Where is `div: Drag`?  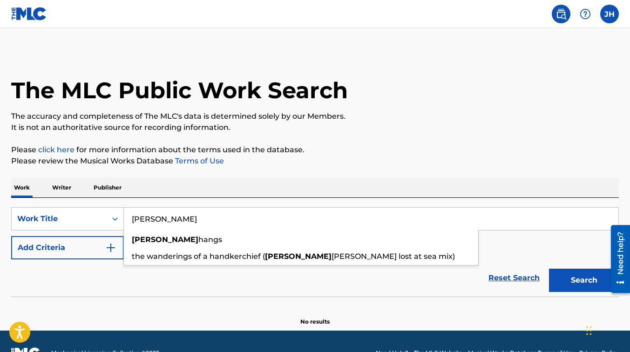 div: Drag is located at coordinates (589, 331).